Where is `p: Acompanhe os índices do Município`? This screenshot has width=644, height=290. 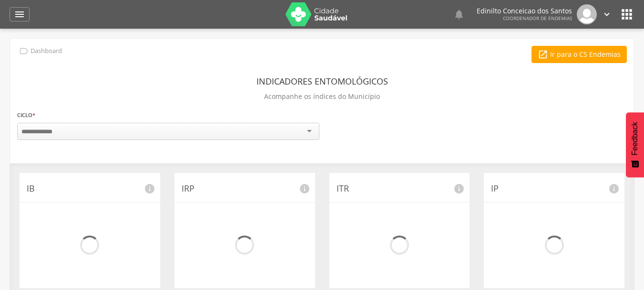
p: Acompanhe os índices do Município is located at coordinates (322, 96).